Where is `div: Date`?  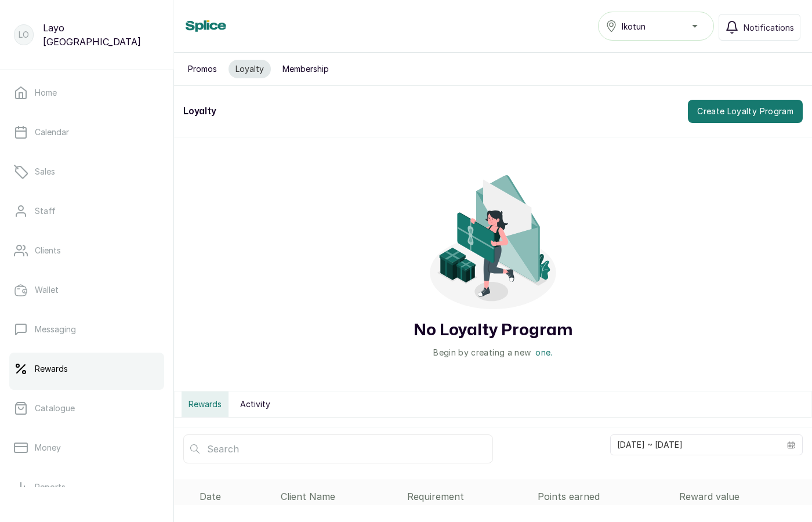
div: Date is located at coordinates (235, 497).